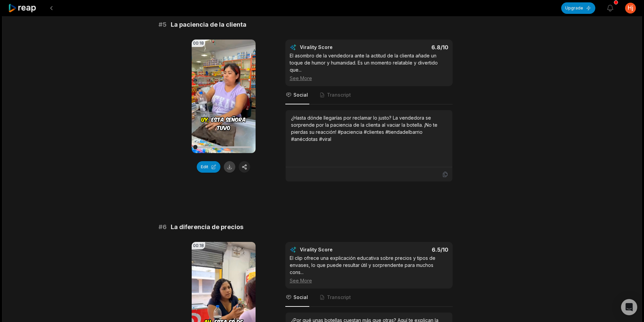 The image size is (644, 322). I want to click on div: ¿Hasta dónde llegarías por reclamar lo justo? La vendedora se sorprende por la paciencia de la cl..., so click(369, 129).